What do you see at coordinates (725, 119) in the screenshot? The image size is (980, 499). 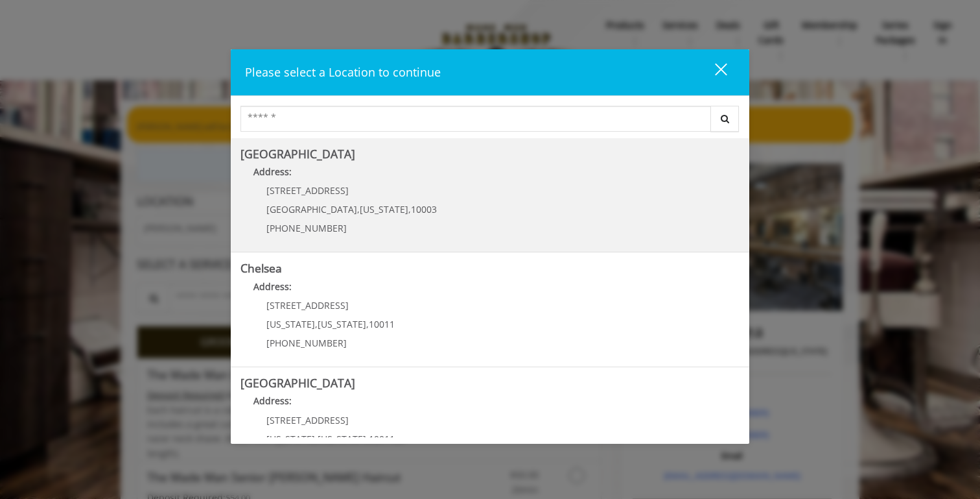 I see `i: Search button` at bounding box center [725, 119].